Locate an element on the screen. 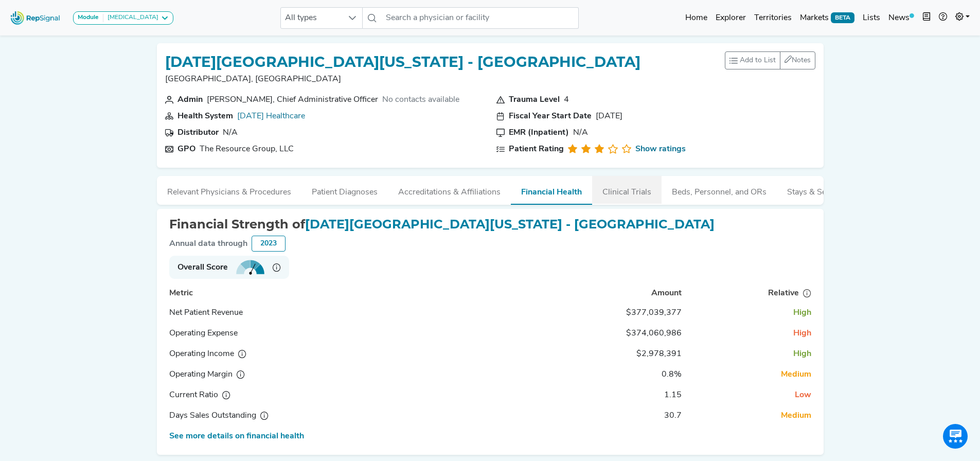 This screenshot has height=461, width=980. span: 1.15 is located at coordinates (673, 395).